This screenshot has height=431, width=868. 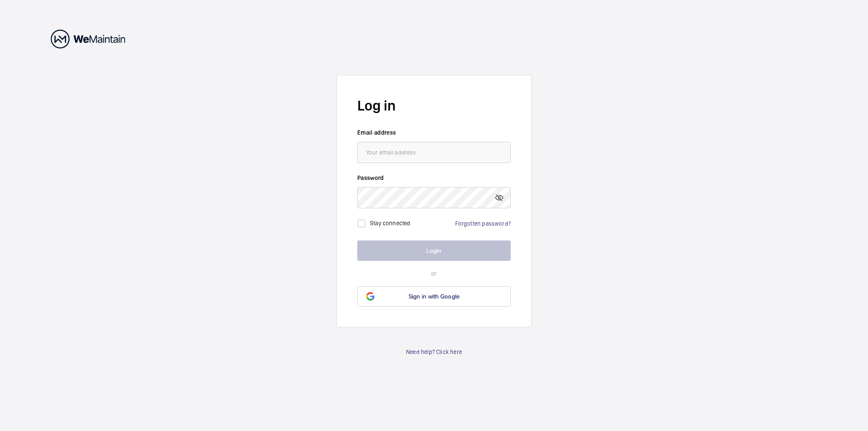 What do you see at coordinates (434, 352) in the screenshot?
I see `a: Need help? Click here` at bounding box center [434, 352].